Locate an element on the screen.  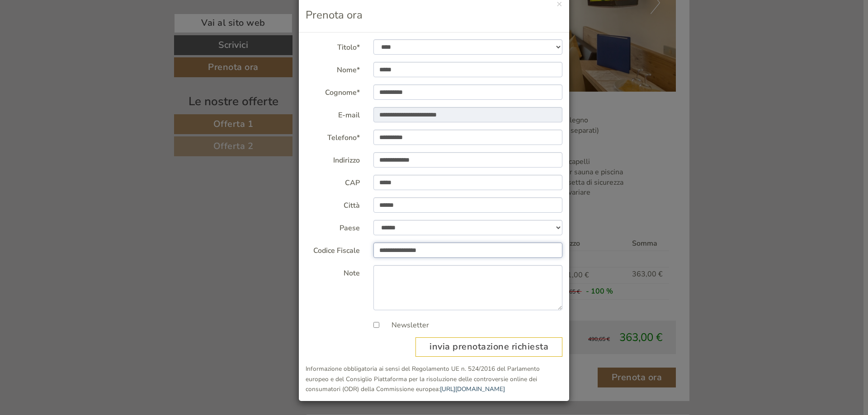
small: 17:30 is located at coordinates (237, 87).